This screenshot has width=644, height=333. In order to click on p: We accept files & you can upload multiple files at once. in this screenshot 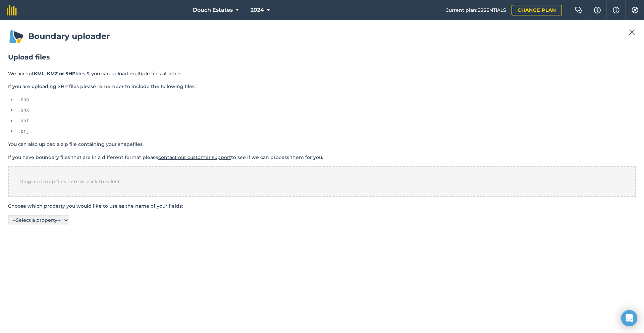, I will do `click(322, 73)`.